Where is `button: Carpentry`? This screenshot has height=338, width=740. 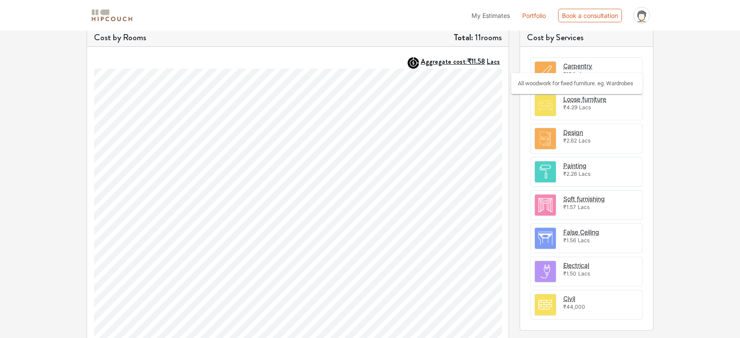 button: Carpentry is located at coordinates (577, 66).